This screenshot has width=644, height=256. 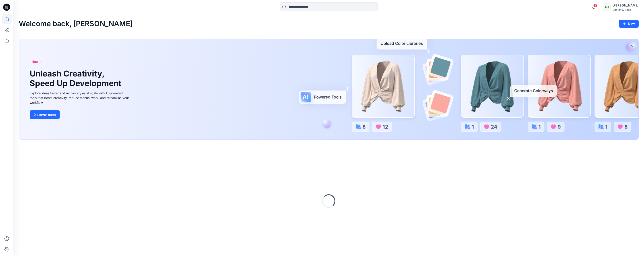 What do you see at coordinates (626, 9) in the screenshot?
I see `div: Scotch & Soda` at bounding box center [626, 9].